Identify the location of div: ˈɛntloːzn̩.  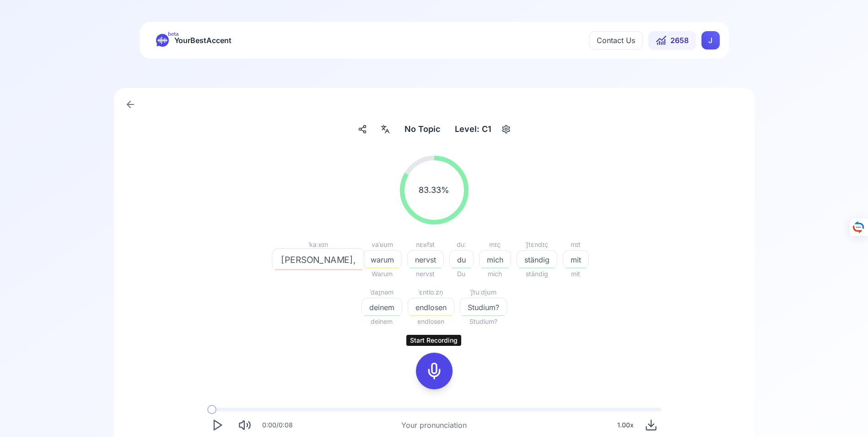
(431, 292).